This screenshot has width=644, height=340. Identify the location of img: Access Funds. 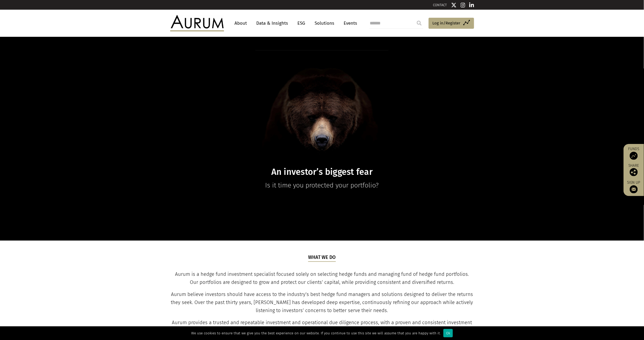
(634, 156).